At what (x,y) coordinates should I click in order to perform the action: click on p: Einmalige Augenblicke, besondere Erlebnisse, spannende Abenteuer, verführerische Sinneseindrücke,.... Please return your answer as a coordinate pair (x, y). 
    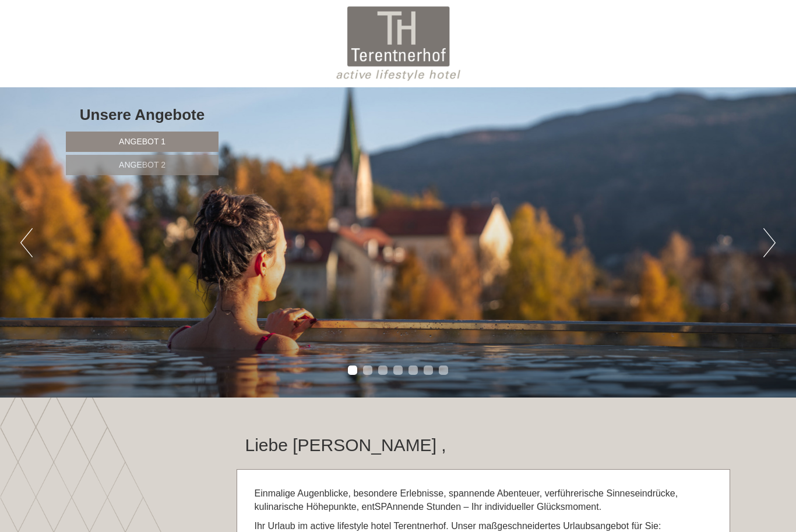
    Looking at the image, I should click on (483, 501).